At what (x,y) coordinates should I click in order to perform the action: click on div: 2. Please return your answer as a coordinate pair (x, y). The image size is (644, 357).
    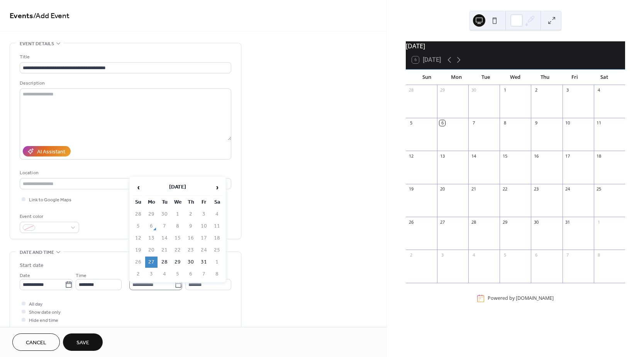
    Looking at the image, I should click on (411, 255).